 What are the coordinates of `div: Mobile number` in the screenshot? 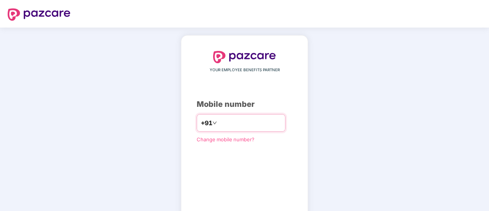 It's located at (245, 104).